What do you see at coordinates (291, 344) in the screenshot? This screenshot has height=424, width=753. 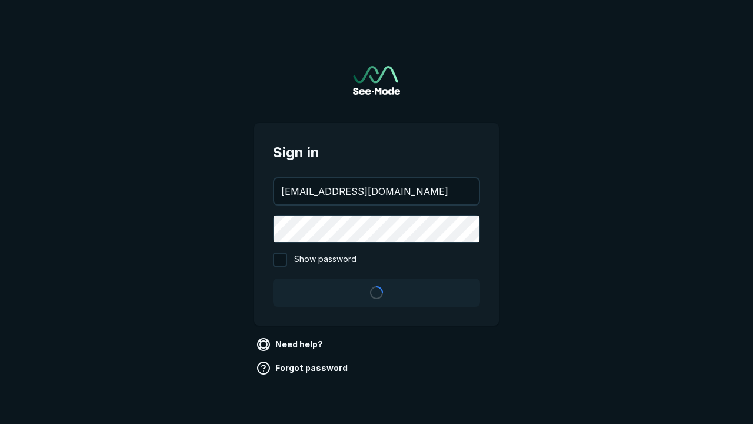 I see `a: Need help?` at bounding box center [291, 344].